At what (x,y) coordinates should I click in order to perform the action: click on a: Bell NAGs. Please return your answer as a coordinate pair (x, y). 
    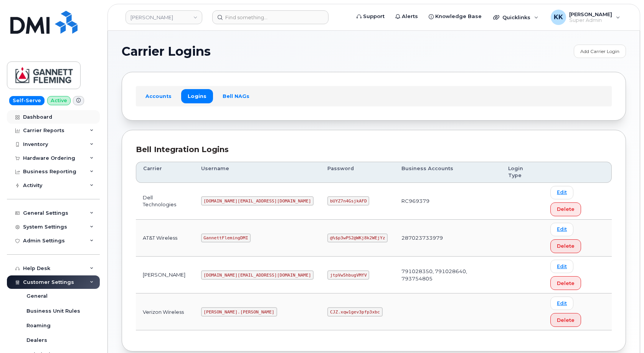
    Looking at the image, I should click on (236, 96).